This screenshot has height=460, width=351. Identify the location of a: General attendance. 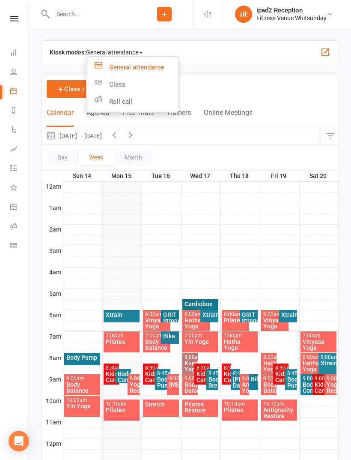
(132, 67).